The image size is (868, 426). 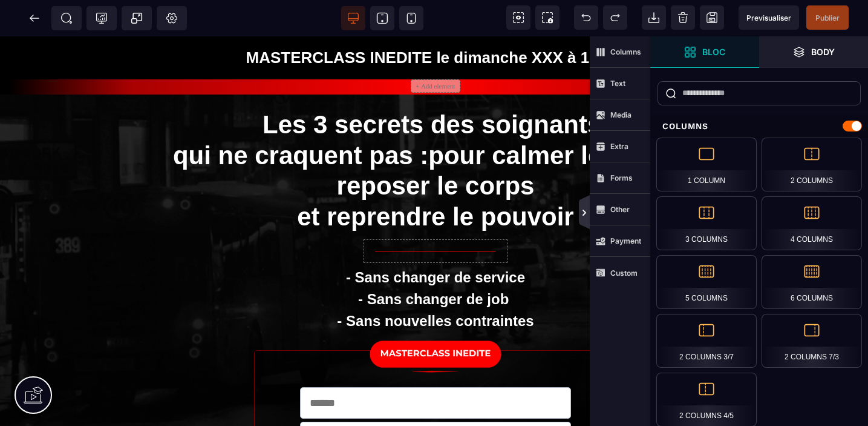 I want to click on div: Columns, so click(x=759, y=126).